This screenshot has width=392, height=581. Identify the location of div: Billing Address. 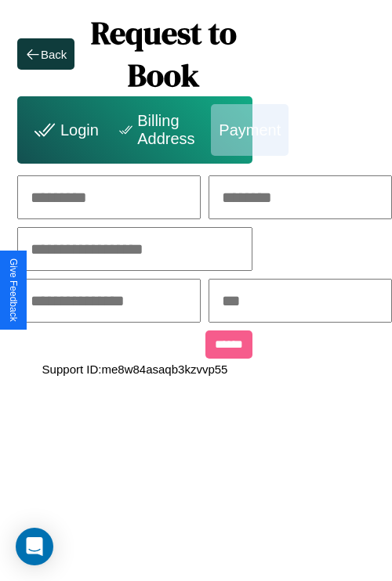
(158, 130).